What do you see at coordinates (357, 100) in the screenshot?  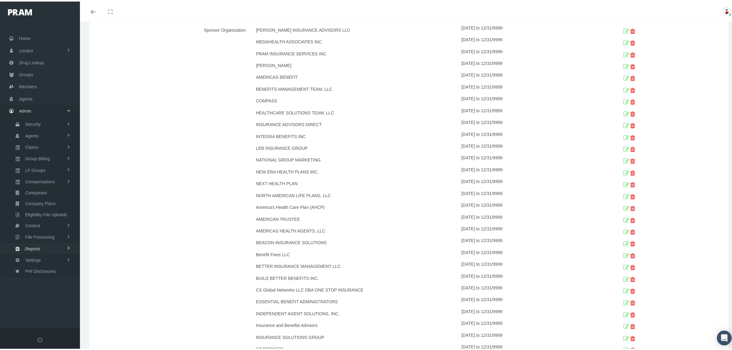 I see `div: COMPASS` at bounding box center [357, 100].